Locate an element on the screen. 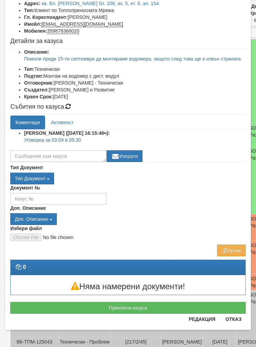 The height and width of the screenshot is (347, 256). b: Адрес: is located at coordinates (32, 3).